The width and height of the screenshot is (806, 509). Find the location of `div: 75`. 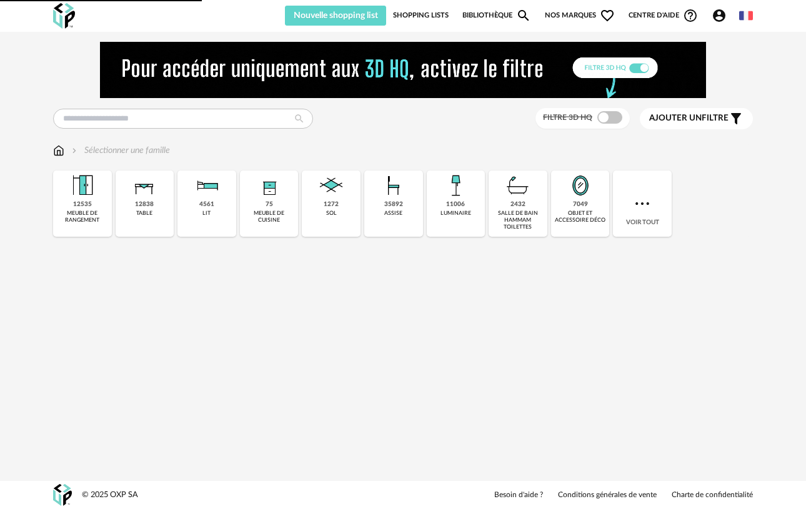

div: 75 is located at coordinates (269, 204).